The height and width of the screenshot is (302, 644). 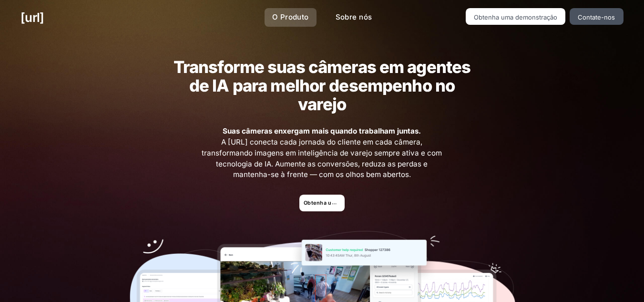 I want to click on font: O Produto, so click(x=291, y=17).